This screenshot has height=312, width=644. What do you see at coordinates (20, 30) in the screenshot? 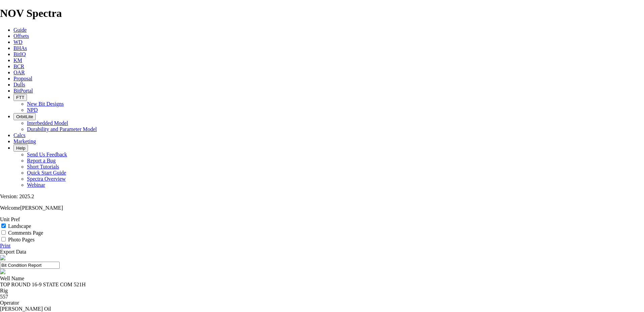
I see `span: Guide` at bounding box center [20, 30].